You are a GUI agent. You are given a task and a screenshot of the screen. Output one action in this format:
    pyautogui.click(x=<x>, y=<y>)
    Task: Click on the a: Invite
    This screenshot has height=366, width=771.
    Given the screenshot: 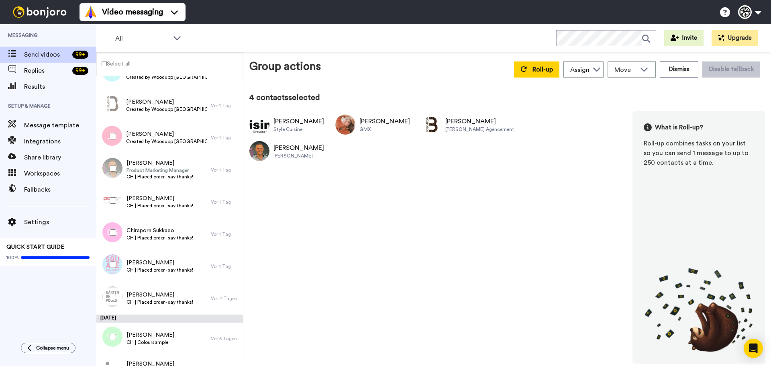 What is the action you would take?
    pyautogui.click(x=684, y=38)
    